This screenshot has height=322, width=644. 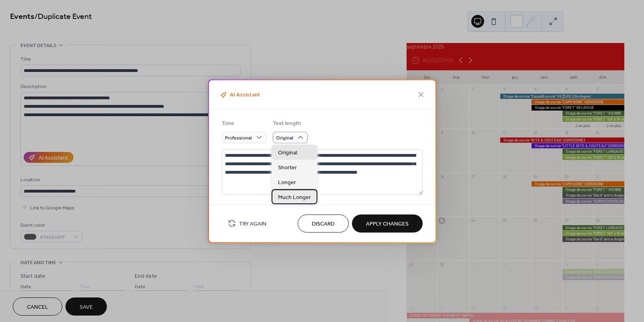 What do you see at coordinates (388, 224) in the screenshot?
I see `button: Apply Changes` at bounding box center [388, 224].